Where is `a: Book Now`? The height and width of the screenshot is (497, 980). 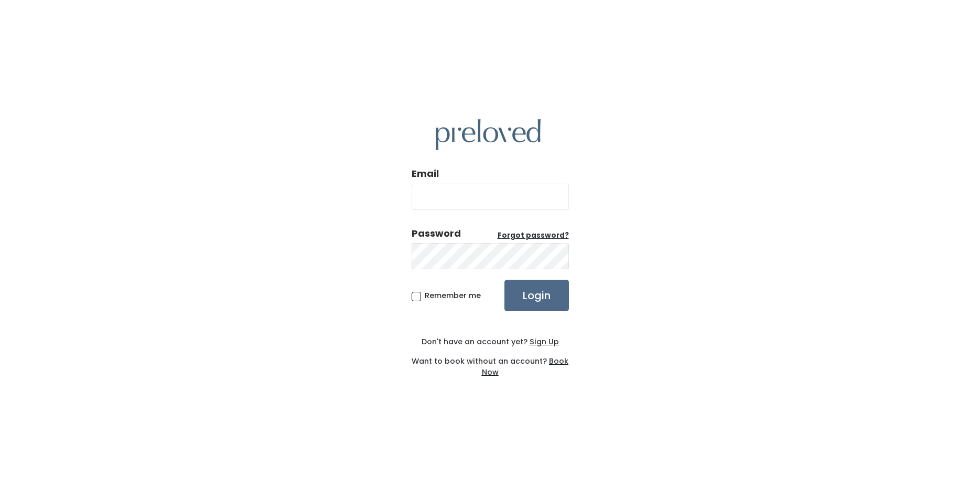 a: Book Now is located at coordinates (525, 366).